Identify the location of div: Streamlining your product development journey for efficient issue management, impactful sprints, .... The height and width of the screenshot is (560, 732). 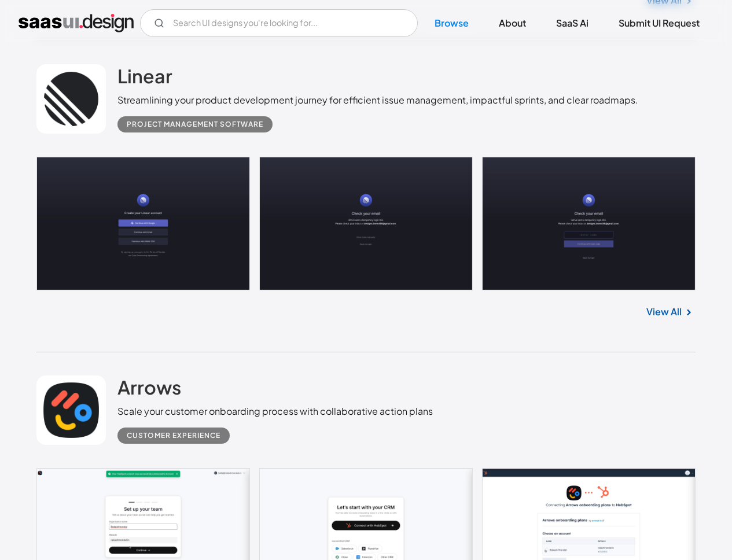
(378, 100).